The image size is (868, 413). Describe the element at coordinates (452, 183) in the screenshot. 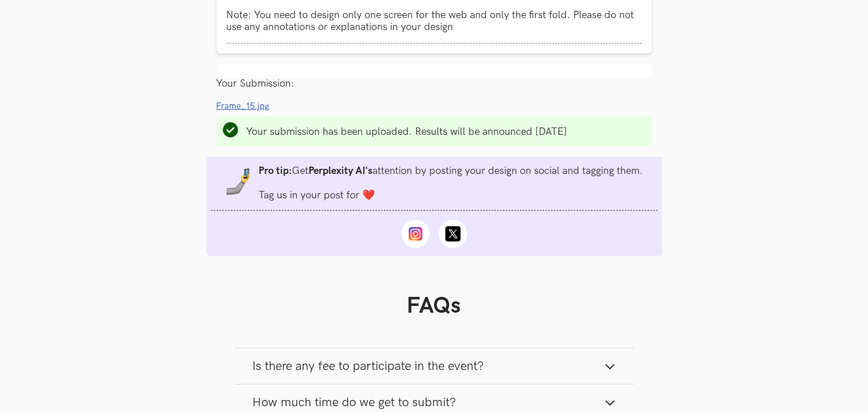

I see `li: Get attention by posting your design on social and tagging them. Tag us in your post for ❤️` at that location.